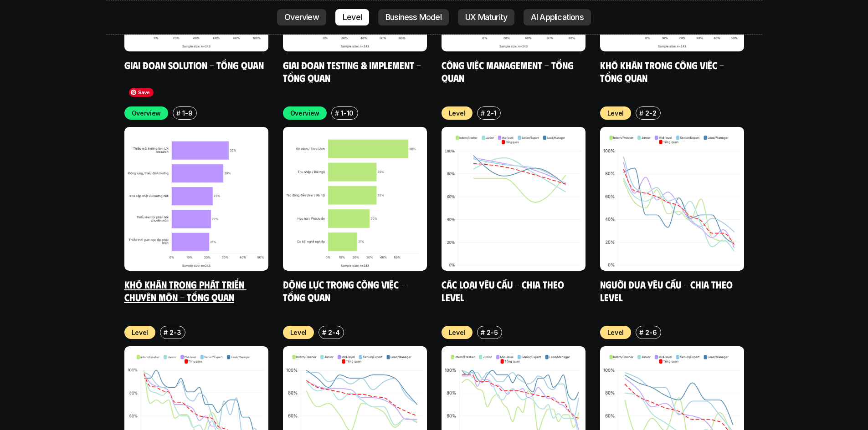 This screenshot has height=430, width=868. What do you see at coordinates (413, 17) in the screenshot?
I see `a: Business Model` at bounding box center [413, 17].